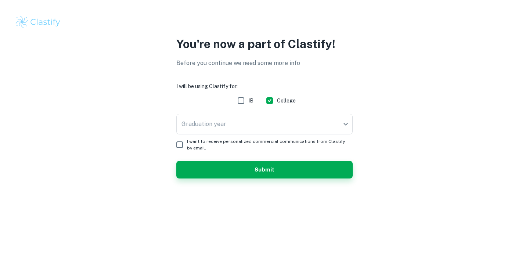 The height and width of the screenshot is (267, 529). Describe the element at coordinates (38, 22) in the screenshot. I see `img: Clastify logo` at that location.